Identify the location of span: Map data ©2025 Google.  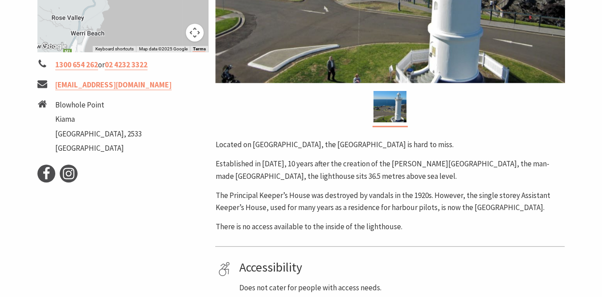
(163, 49).